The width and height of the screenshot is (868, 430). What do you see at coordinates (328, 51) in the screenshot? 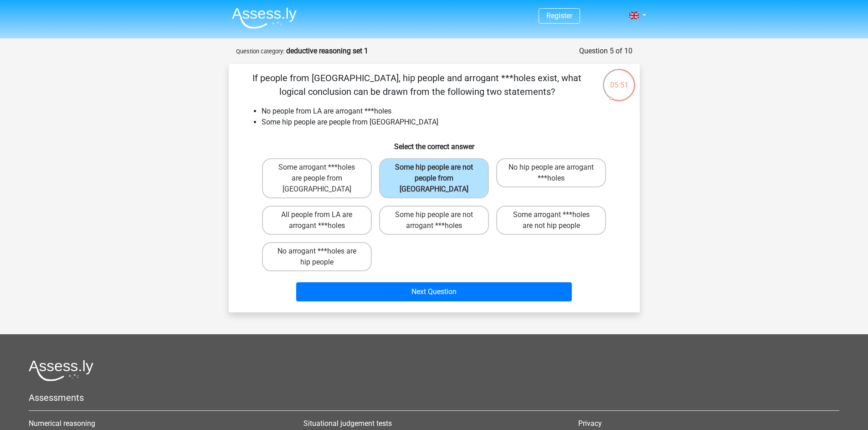
I see `strong: deductive reasoning set 1` at bounding box center [328, 51].